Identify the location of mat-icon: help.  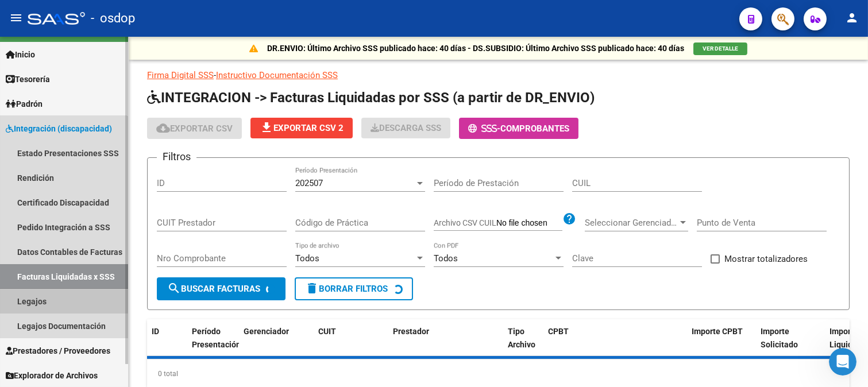
(569, 219).